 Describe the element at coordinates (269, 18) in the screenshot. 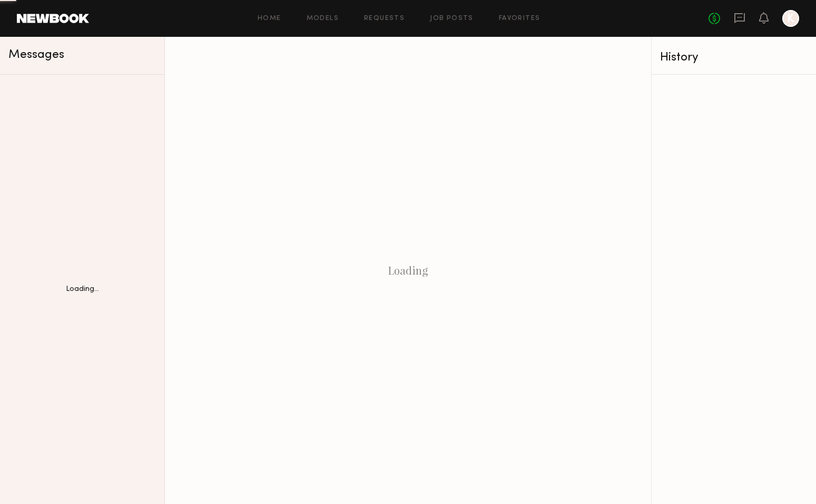

I see `a: Home` at that location.